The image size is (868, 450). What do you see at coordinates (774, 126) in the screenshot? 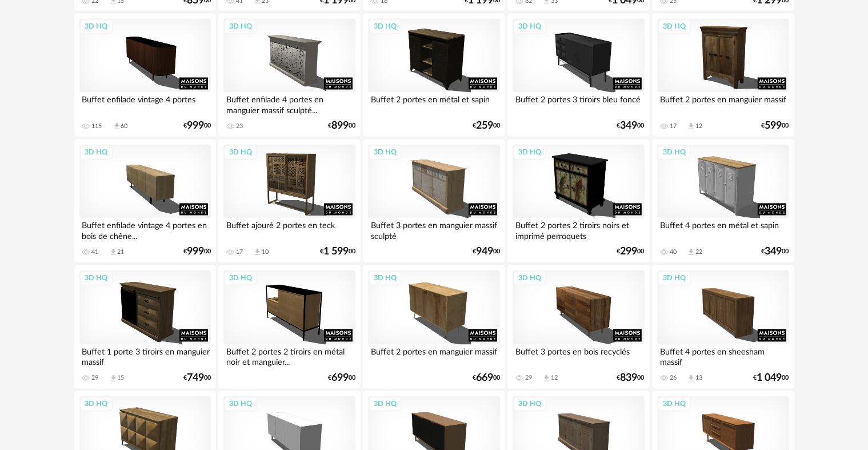
I see `span: 599` at bounding box center [774, 126].